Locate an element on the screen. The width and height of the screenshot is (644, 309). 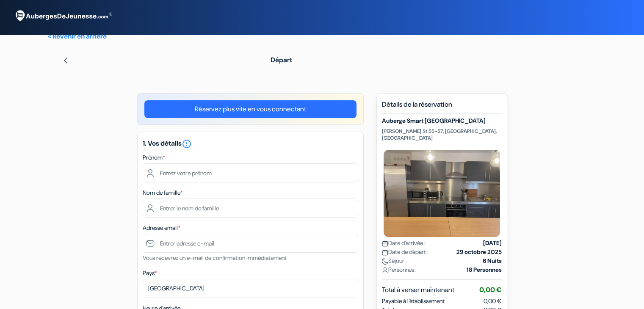
a: « Revenir en arrière is located at coordinates (77, 36).